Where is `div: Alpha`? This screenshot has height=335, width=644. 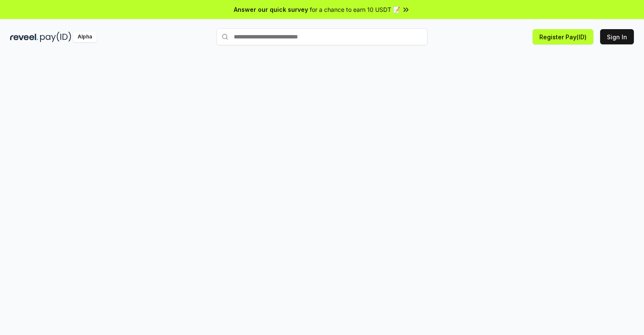
div: Alpha is located at coordinates (85, 37).